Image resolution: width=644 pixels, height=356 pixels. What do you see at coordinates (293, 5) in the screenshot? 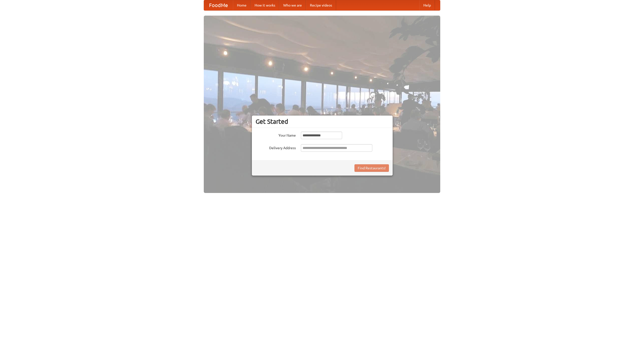
I see `a: Who we are` at bounding box center [293, 5].